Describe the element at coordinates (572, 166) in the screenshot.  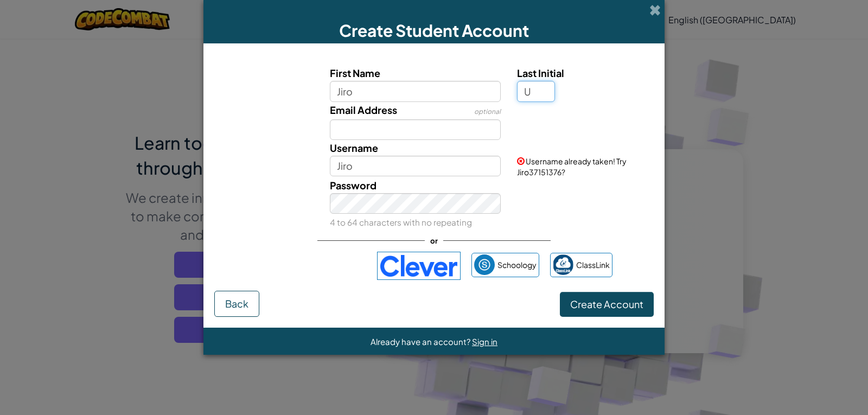
I see `span: Username already taken! Try Jiro37151376?` at that location.